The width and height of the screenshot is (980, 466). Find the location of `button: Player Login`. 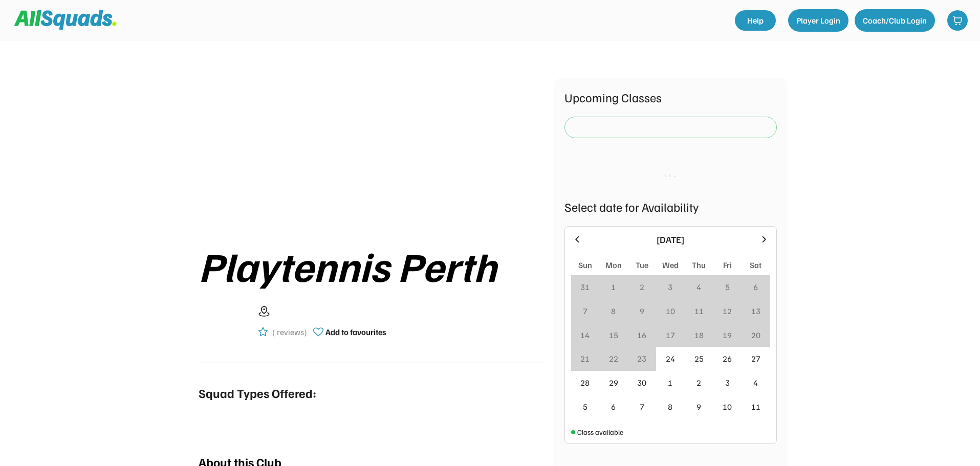

button: Player Login is located at coordinates (818, 21).